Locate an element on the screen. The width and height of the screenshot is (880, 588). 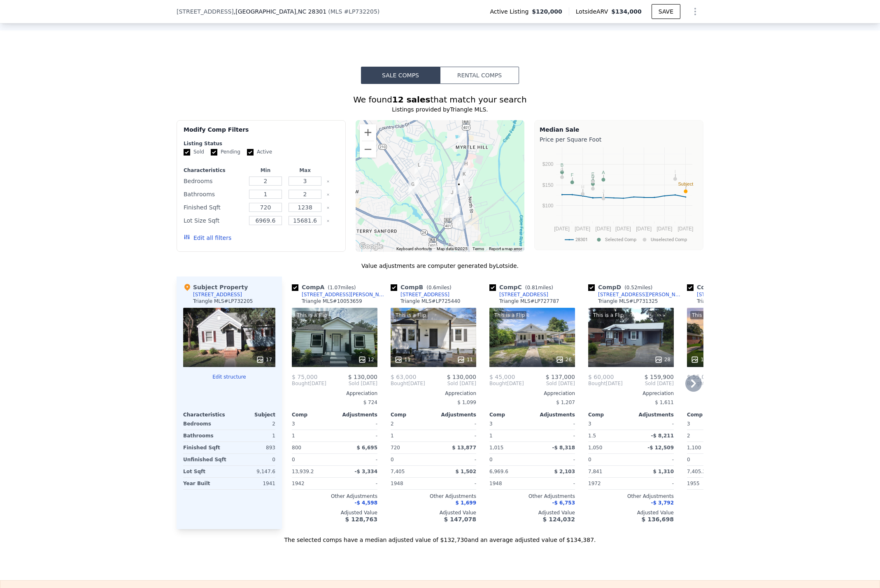
div: Median Sale is located at coordinates (619, 130).